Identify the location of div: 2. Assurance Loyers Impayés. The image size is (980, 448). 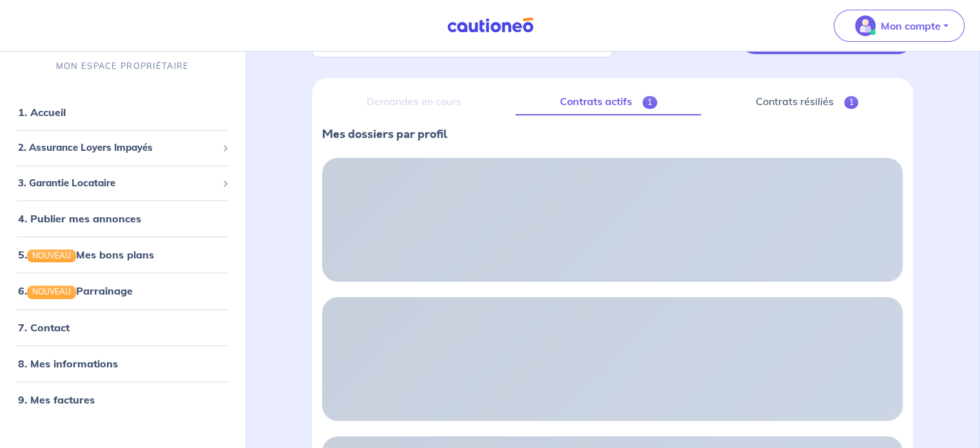
(123, 148).